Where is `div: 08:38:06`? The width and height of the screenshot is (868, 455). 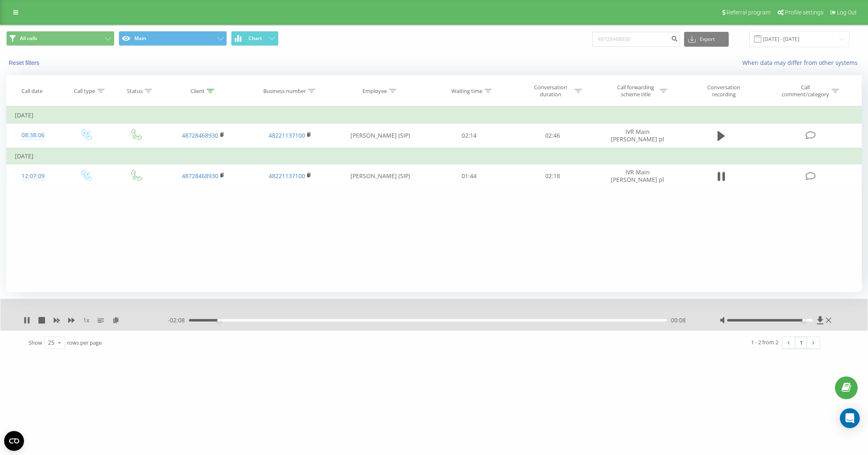
div: 08:38:06 is located at coordinates (33, 135).